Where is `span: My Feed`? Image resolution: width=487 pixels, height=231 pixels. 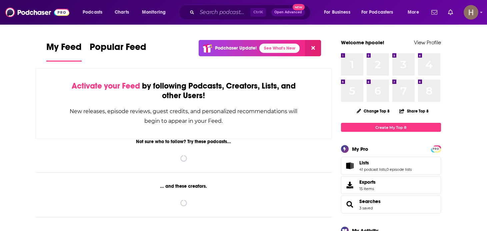
span: My Feed is located at coordinates (64, 49).